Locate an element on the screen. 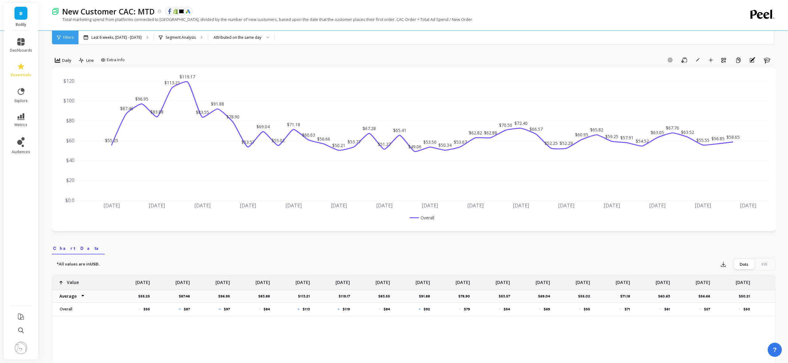 This screenshot has width=788, height=363. span: audiences is located at coordinates (21, 152).